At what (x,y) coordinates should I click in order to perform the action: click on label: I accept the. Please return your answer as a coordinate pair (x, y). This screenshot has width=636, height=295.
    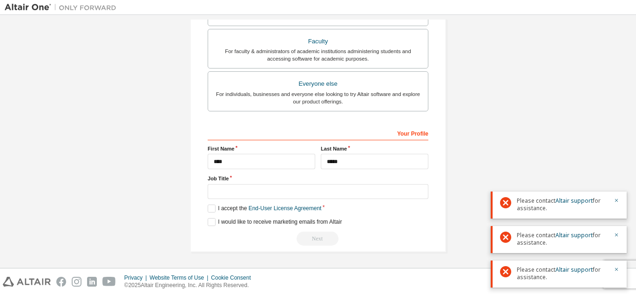
    Looking at the image, I should click on (264, 208).